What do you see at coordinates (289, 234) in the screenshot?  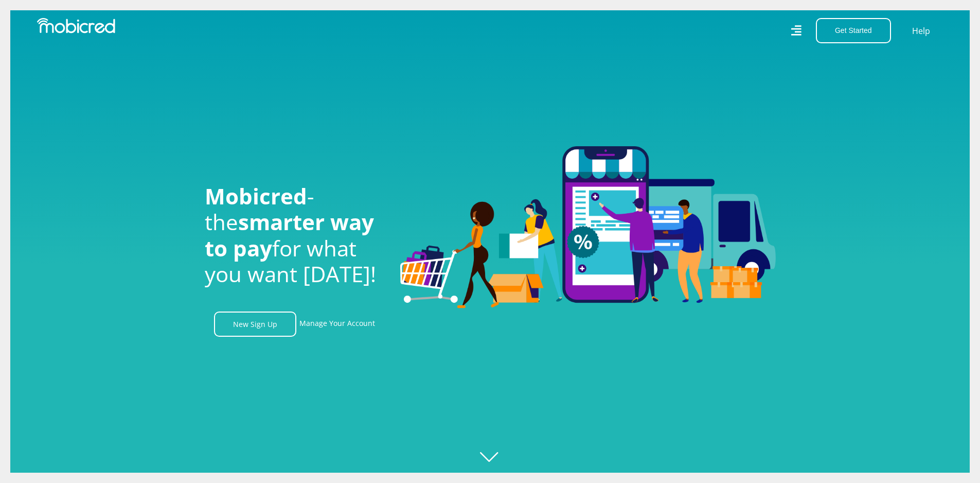 I see `span: smarter way to pay` at bounding box center [289, 234].